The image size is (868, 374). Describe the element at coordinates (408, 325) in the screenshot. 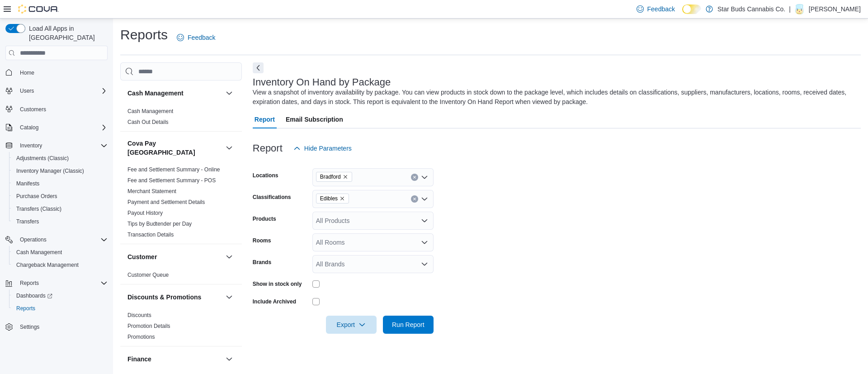

I see `button: Run Report` at that location.